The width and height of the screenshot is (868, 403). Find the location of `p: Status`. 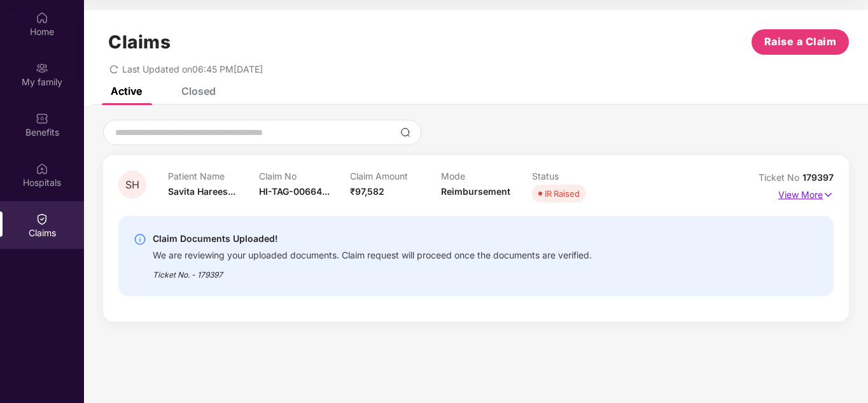

p: Status is located at coordinates (578, 175).